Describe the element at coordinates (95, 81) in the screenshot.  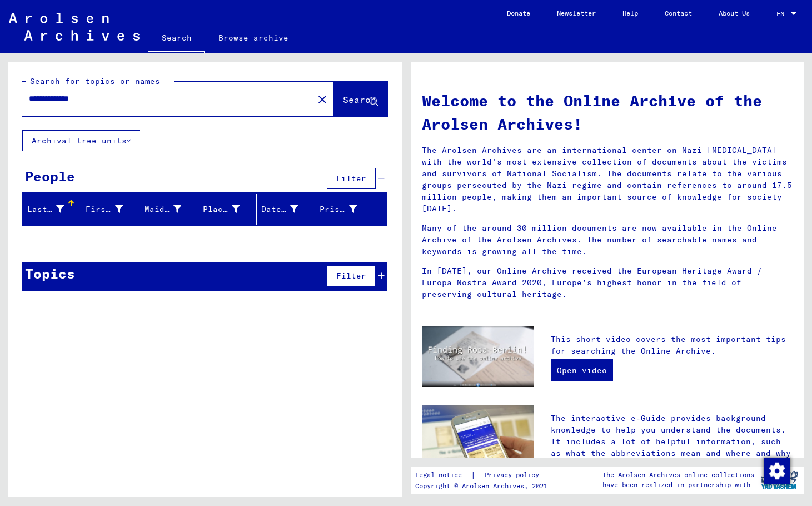
I see `mat-label: Search for topics or names` at that location.